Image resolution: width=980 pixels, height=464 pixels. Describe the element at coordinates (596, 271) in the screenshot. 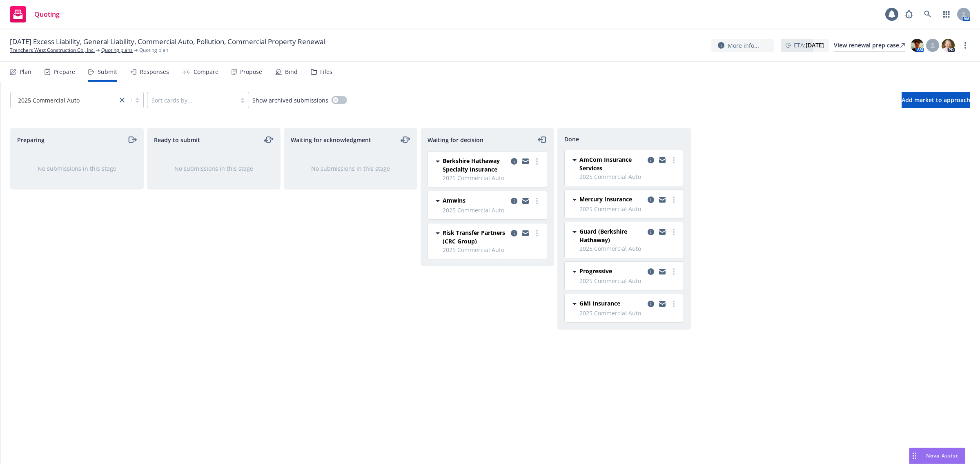

I see `span: Progressive` at that location.